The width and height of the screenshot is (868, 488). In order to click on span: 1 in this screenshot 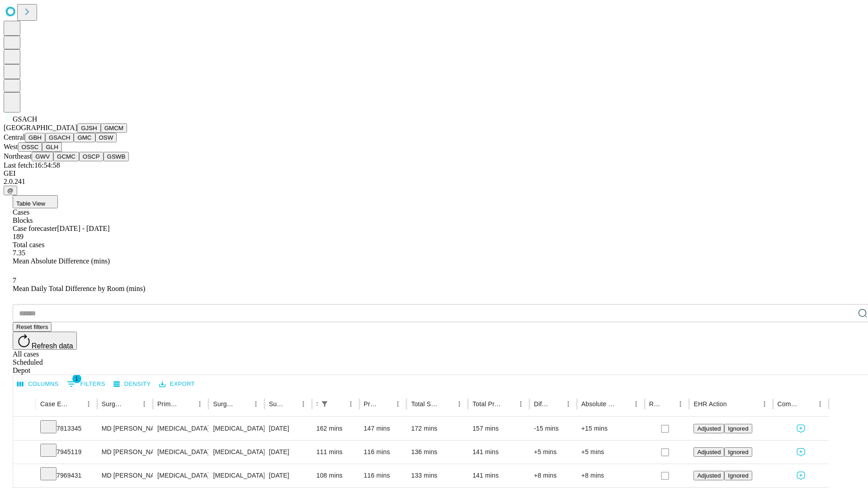, I will do `click(77, 379)`.